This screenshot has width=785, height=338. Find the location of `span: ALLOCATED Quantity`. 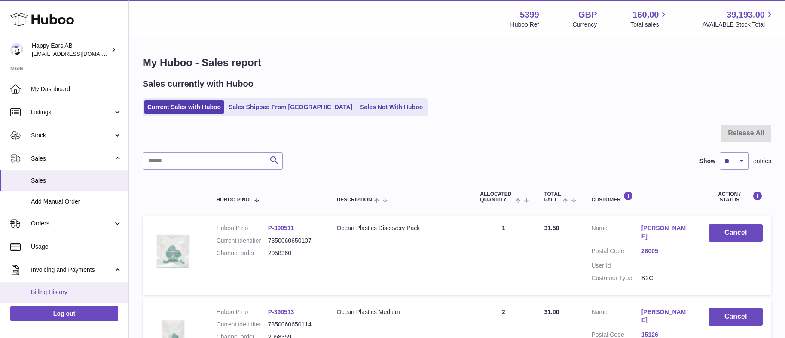

span: ALLOCATED Quantity is located at coordinates (497, 197).